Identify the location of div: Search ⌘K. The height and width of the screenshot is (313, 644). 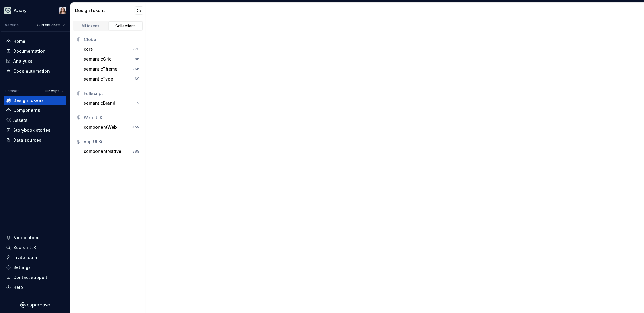
(25, 248).